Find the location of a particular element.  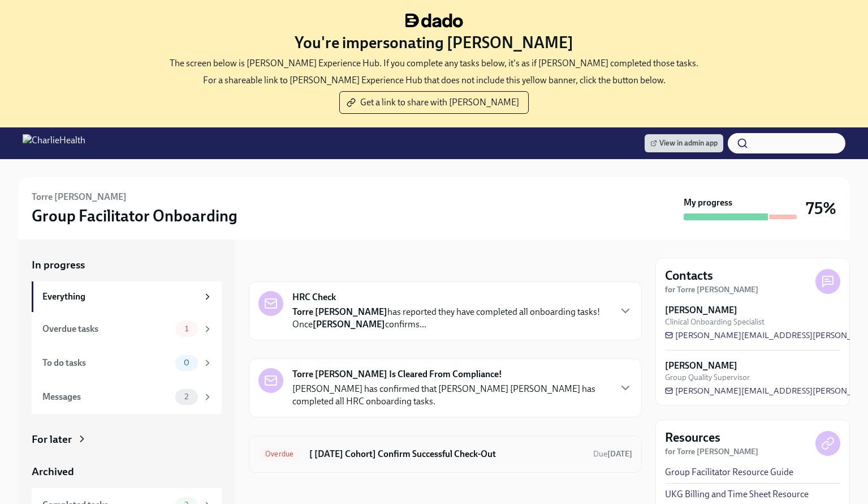

span: 1 is located at coordinates (187, 328).